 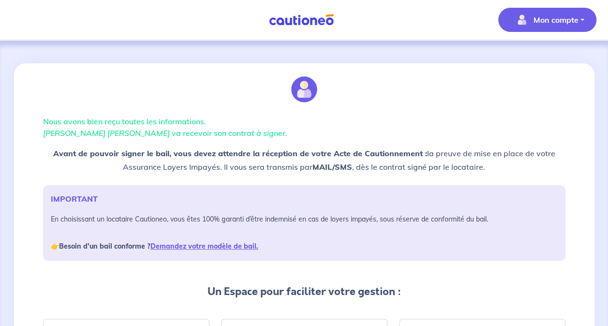 What do you see at coordinates (547, 20) in the screenshot?
I see `button: illu_account_valid_menu.svgMon compte` at bounding box center [547, 20].